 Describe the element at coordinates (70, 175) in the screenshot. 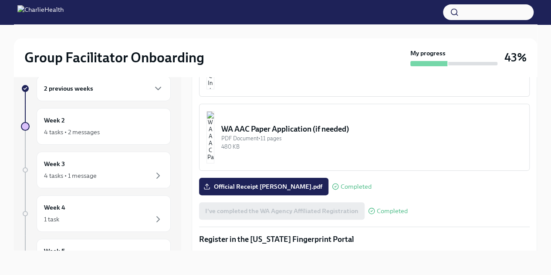

I see `div: 4 tasks • 1 message` at that location.